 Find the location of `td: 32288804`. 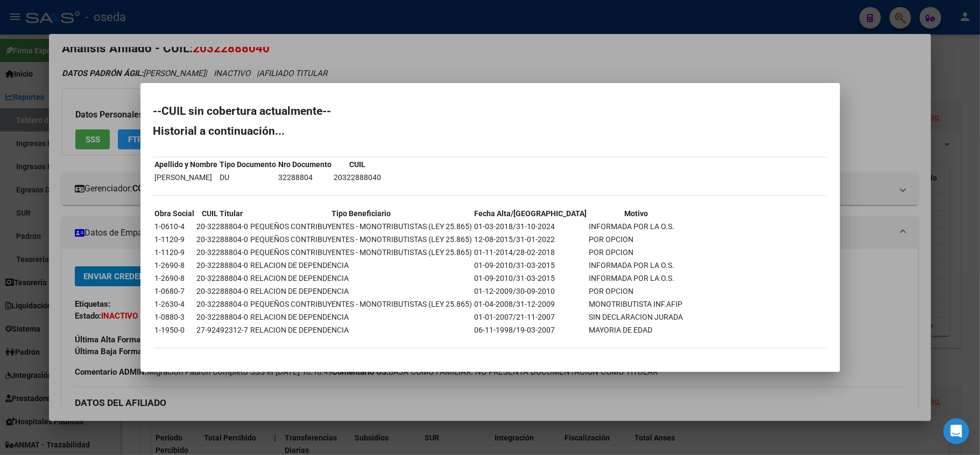

td: 32288804 is located at coordinates (305, 178).